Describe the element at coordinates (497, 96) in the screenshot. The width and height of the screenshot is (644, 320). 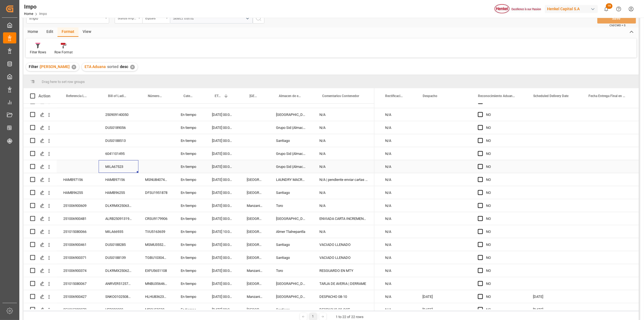
I see `span: Reconocimiento Aduanero` at that location.